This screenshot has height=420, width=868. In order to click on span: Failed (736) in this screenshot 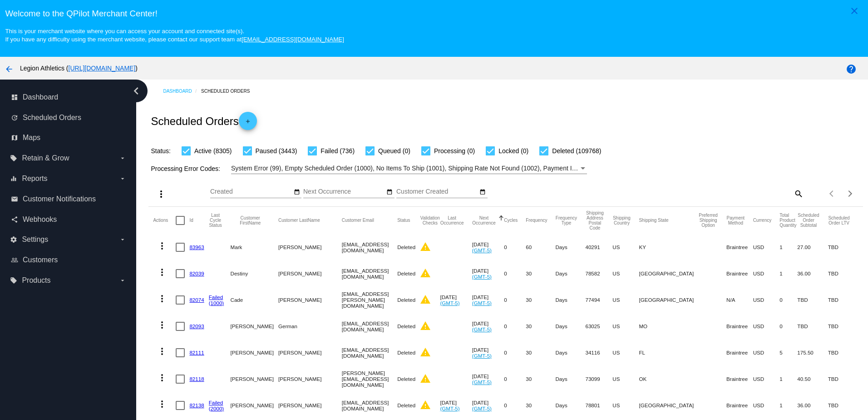, I will do `click(338, 151)`.